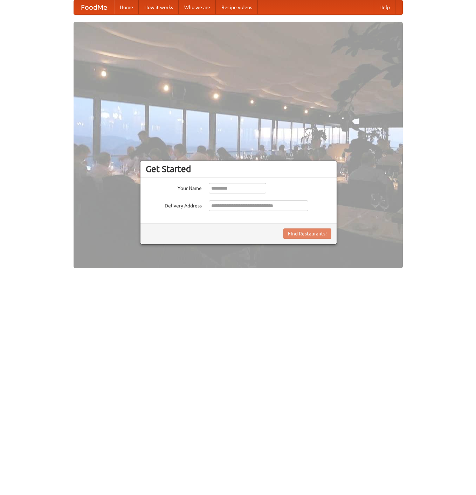 The image size is (476, 495). I want to click on a: FoodMe, so click(94, 7).